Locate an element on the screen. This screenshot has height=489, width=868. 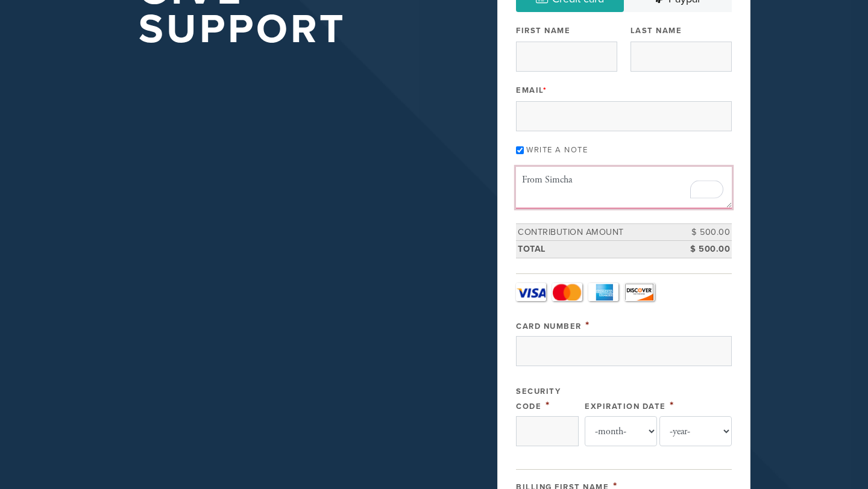
a: Discover is located at coordinates (640, 292).